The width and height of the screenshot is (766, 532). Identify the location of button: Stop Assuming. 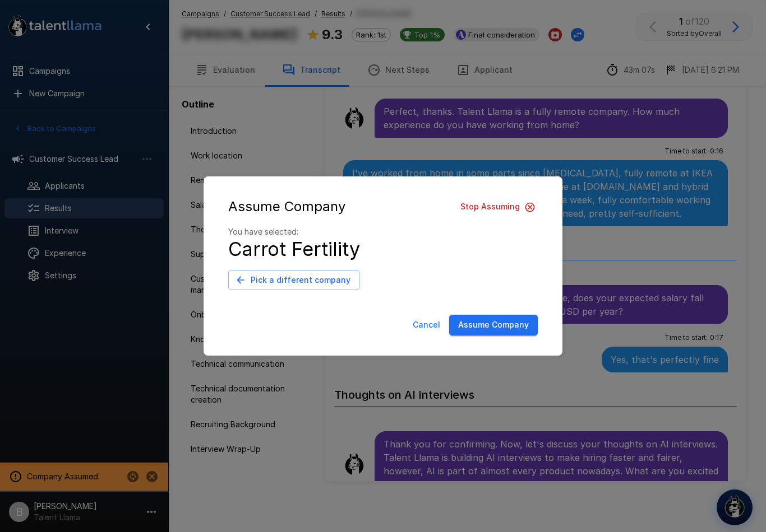
(497, 207).